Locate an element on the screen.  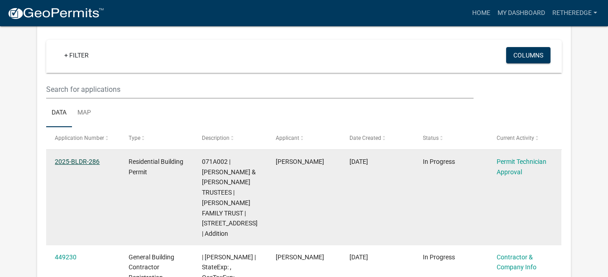
a: Contractor & Company Info is located at coordinates (516, 262).